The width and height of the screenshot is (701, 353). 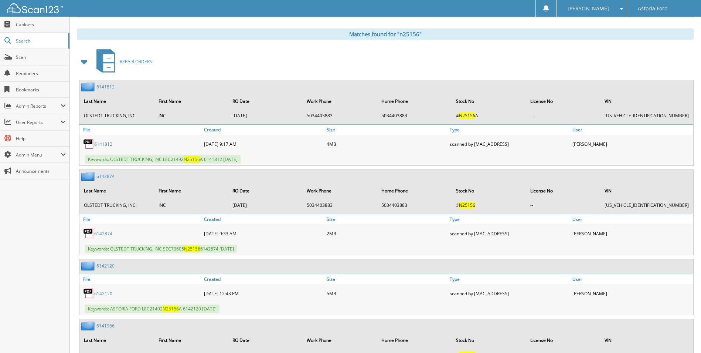 I want to click on span: Astoria Ford, so click(x=653, y=8).